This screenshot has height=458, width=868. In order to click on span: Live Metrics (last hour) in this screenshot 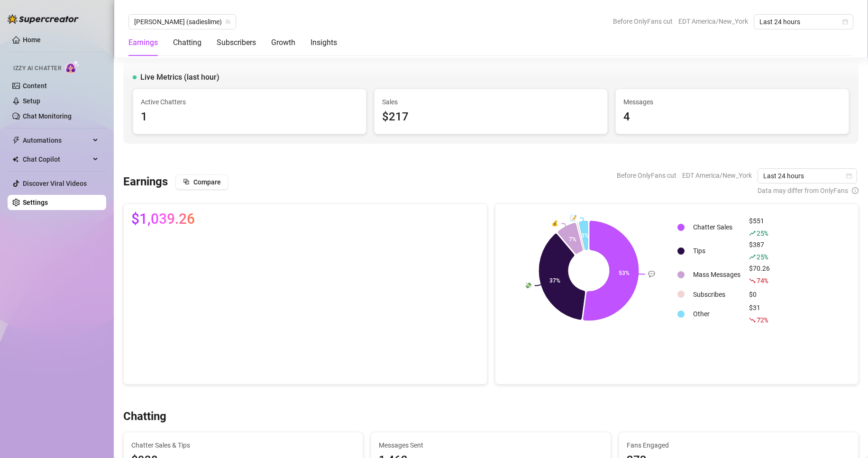, I will do `click(180, 77)`.